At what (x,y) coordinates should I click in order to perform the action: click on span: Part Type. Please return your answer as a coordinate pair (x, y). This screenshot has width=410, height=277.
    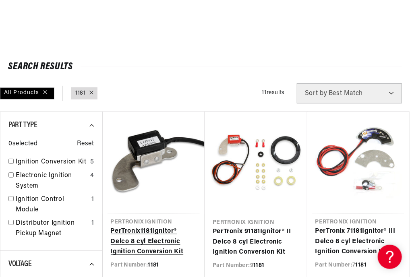
    Looking at the image, I should click on (23, 125).